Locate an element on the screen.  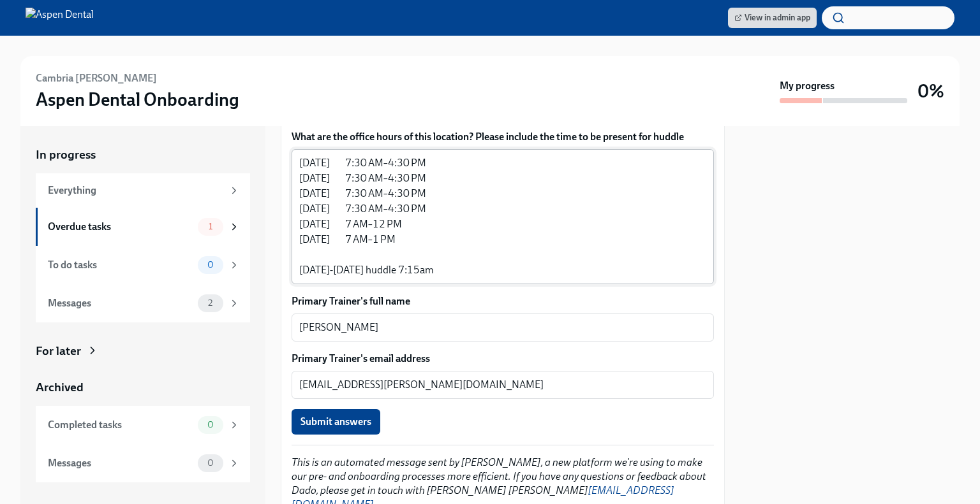
button: Submit answers is located at coordinates (335, 422).